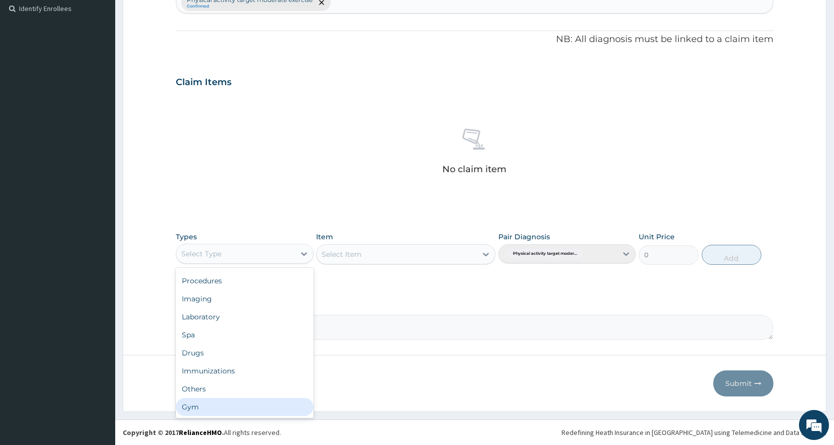  Describe the element at coordinates (245, 389) in the screenshot. I see `div: Others` at that location.